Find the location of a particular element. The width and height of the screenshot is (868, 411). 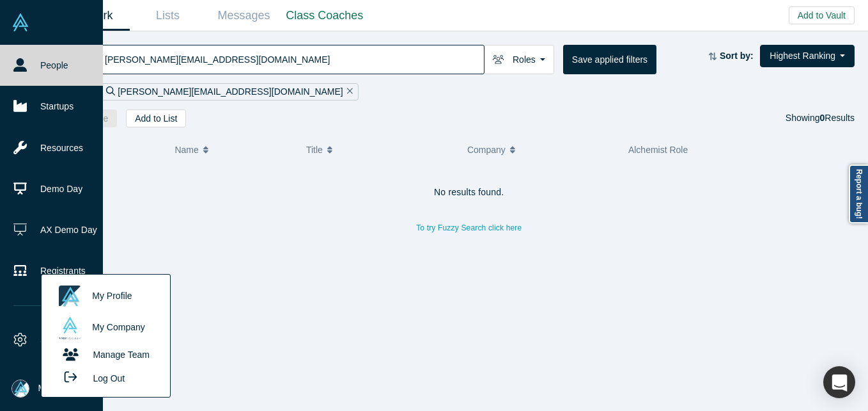

span: My Account is located at coordinates (62, 388).